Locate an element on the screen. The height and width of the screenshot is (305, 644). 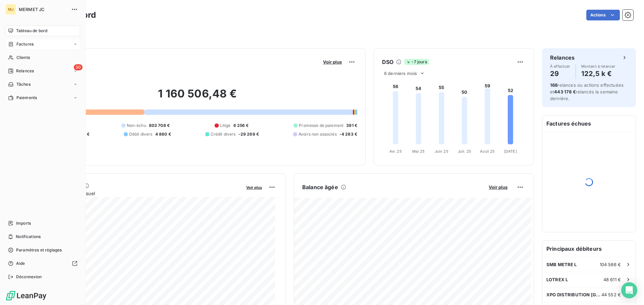
h6: Factures échues is located at coordinates (588, 124).